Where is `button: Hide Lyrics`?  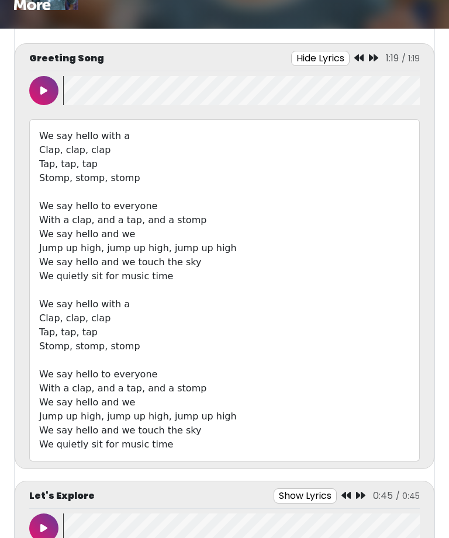
button: Hide Lyrics is located at coordinates (320, 58).